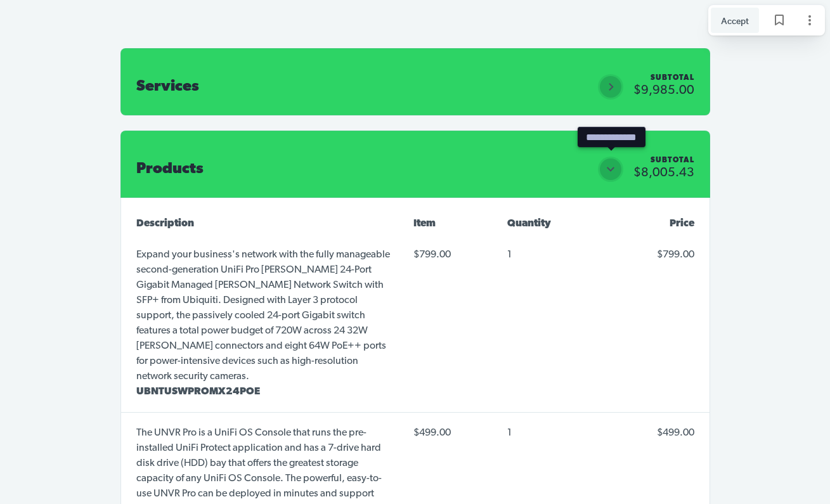 The image size is (830, 504). What do you see at coordinates (610, 169) in the screenshot?
I see `button: Close section` at bounding box center [610, 169].